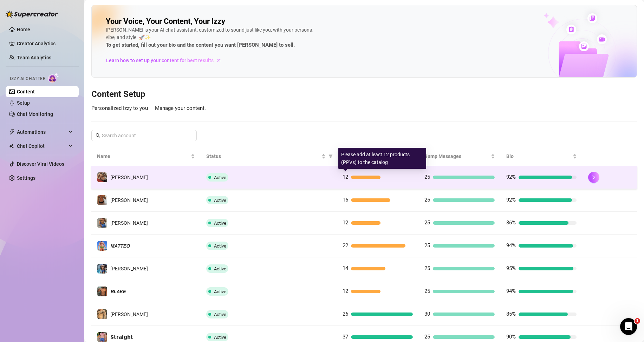 The image size is (644, 342). Describe the element at coordinates (23, 103) in the screenshot. I see `a: Setup` at that location.